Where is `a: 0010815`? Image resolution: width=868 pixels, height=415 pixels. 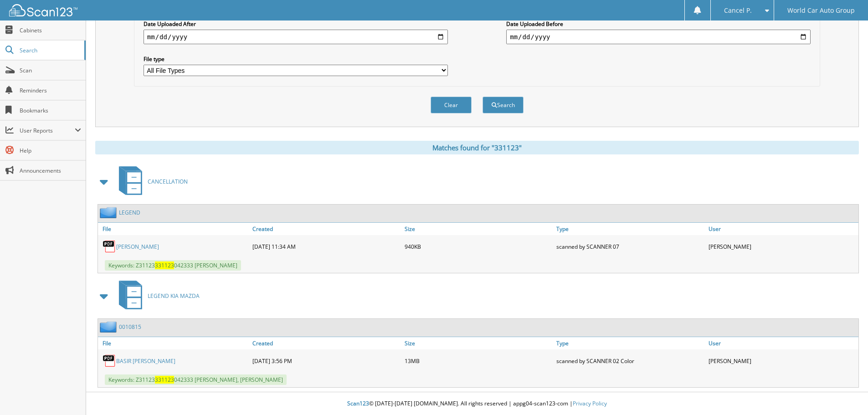
a: 0010815 is located at coordinates (130, 327).